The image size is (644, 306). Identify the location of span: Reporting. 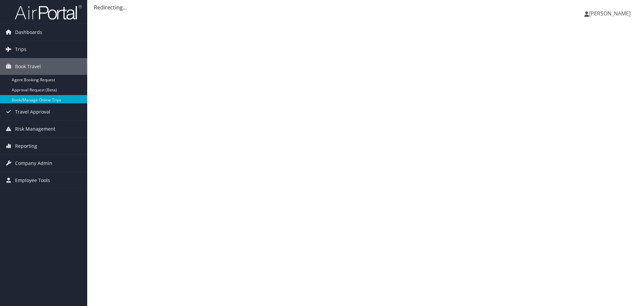
(26, 146).